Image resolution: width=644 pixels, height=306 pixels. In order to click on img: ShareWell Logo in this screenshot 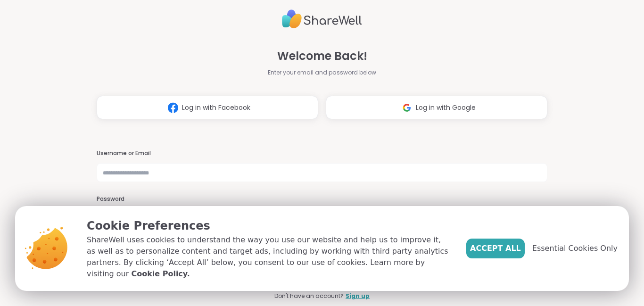, I will do `click(322, 19)`.